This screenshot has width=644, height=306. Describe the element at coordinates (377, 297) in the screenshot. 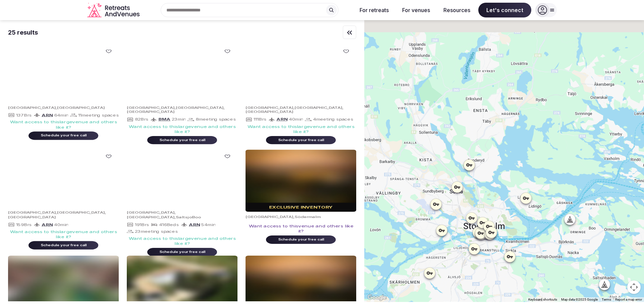

I see `img: Google` at that location.